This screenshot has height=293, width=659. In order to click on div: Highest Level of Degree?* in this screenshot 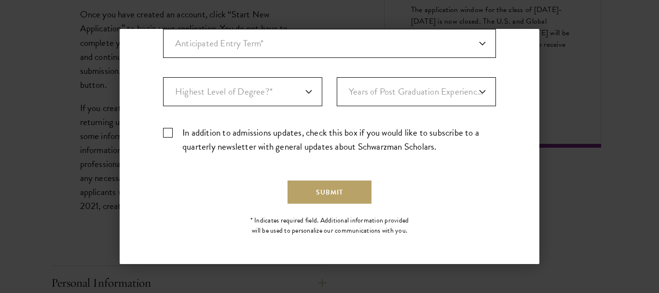, I will do `click(242, 92)`.